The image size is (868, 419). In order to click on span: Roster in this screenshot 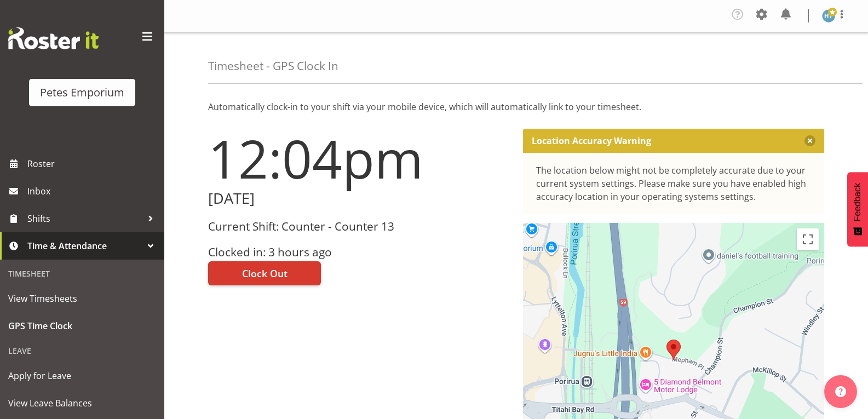, I will do `click(93, 164)`.